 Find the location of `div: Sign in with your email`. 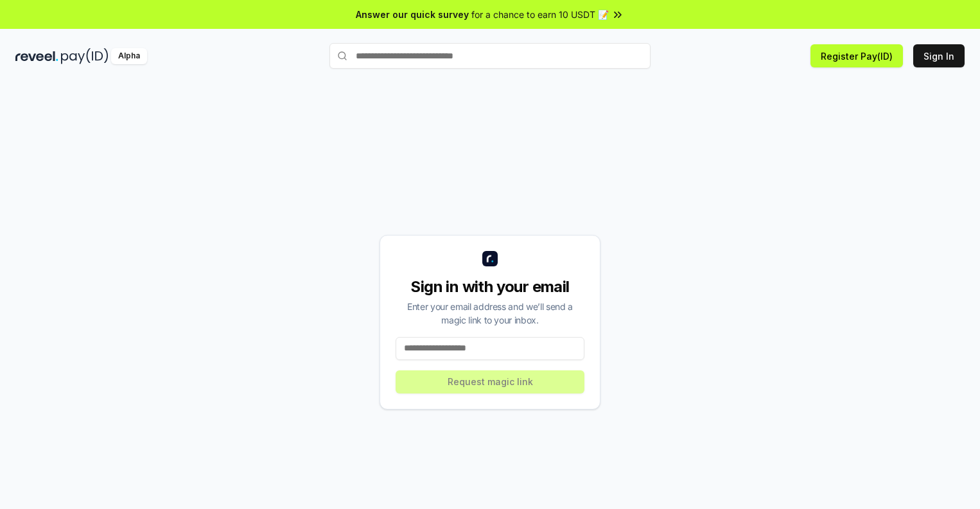

div: Sign in with your email is located at coordinates (490, 287).